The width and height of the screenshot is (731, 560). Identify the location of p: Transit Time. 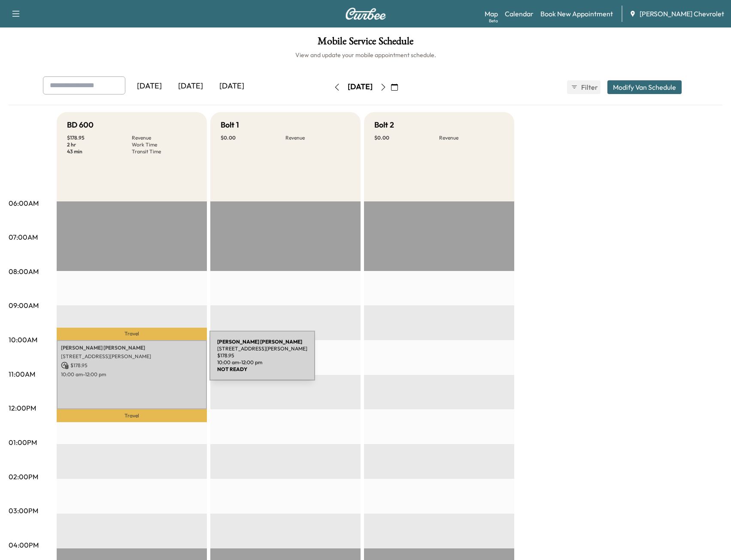
(164, 152).